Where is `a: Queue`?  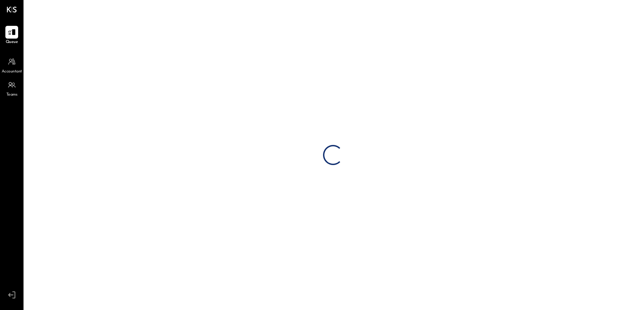
a: Queue is located at coordinates (12, 36).